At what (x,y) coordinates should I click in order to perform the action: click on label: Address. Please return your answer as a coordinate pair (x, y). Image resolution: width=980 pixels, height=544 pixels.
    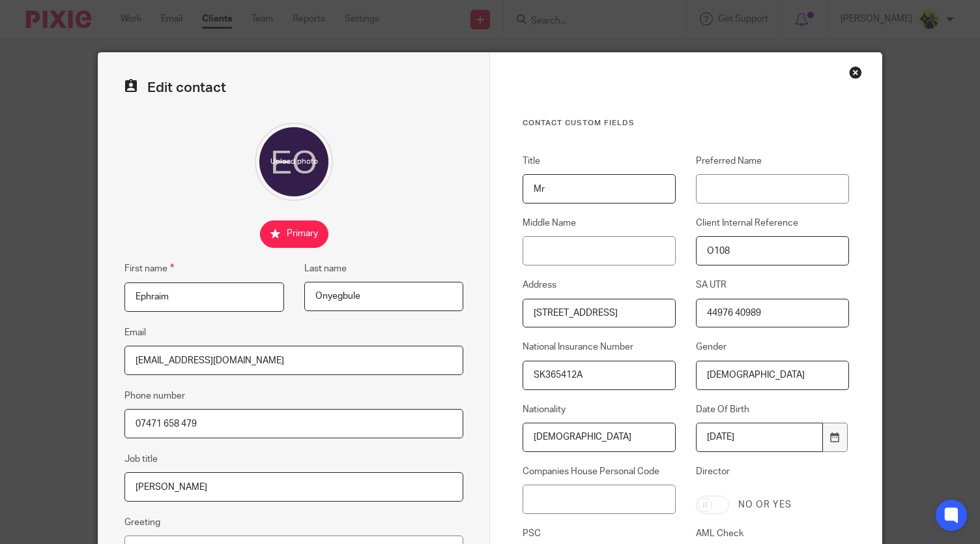
    Looking at the image, I should click on (599, 285).